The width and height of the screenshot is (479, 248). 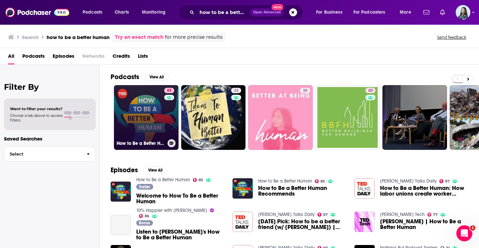 I want to click on div: Search podcasts, credits, & more..., so click(x=247, y=12).